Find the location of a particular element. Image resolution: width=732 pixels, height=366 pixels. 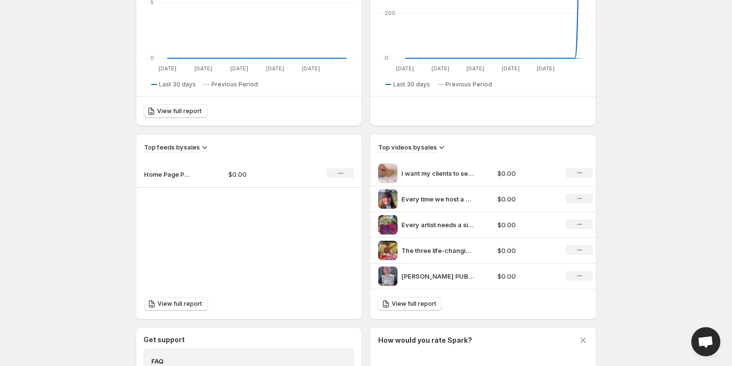

p: The three life-changing skills we can practice at every art market are Communication It can be di... is located at coordinates (438, 250).